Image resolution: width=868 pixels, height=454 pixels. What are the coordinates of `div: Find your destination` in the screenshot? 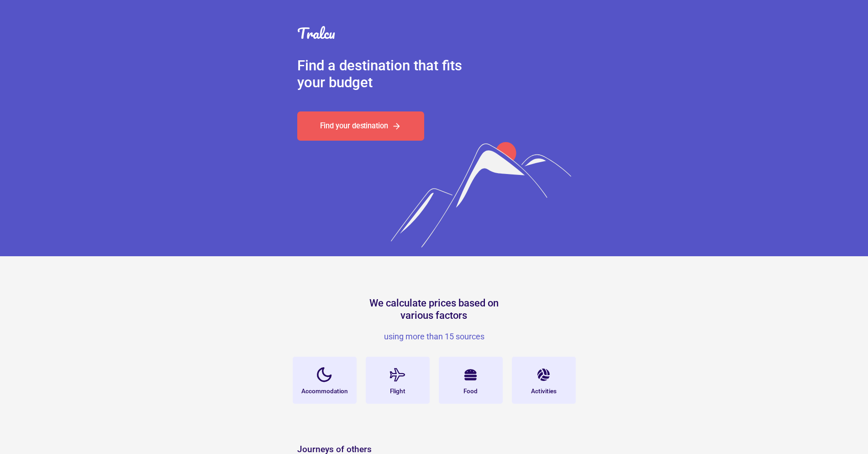 It's located at (354, 126).